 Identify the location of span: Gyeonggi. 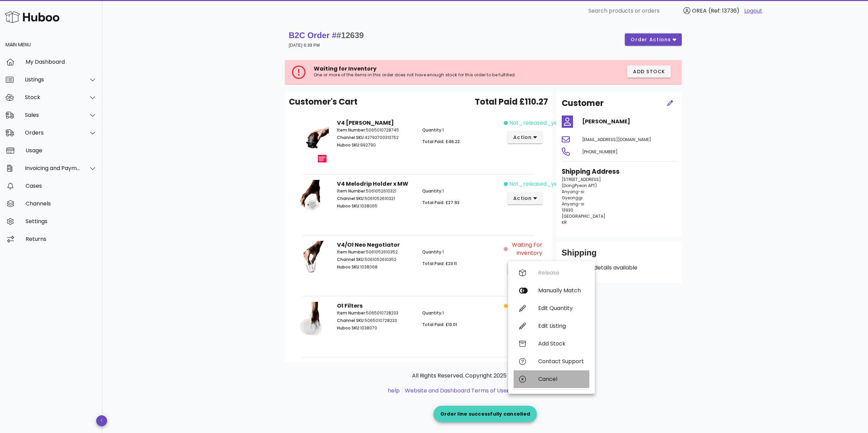
(571, 197).